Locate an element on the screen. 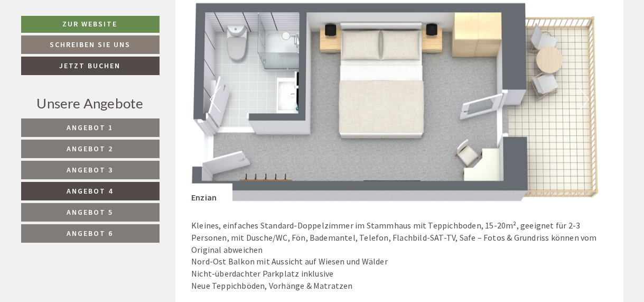 This screenshot has width=644, height=302. button: Previous is located at coordinates (215, 99).